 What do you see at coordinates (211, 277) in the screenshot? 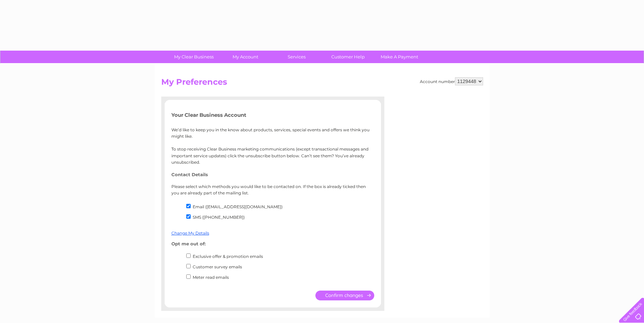
I see `label: Meter read emails` at bounding box center [211, 277].